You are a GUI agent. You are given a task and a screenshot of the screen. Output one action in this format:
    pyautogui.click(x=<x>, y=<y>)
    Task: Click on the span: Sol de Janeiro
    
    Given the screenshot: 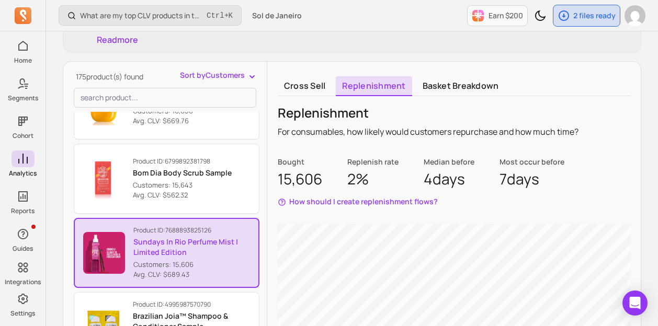 What is the action you would take?
    pyautogui.click(x=277, y=16)
    